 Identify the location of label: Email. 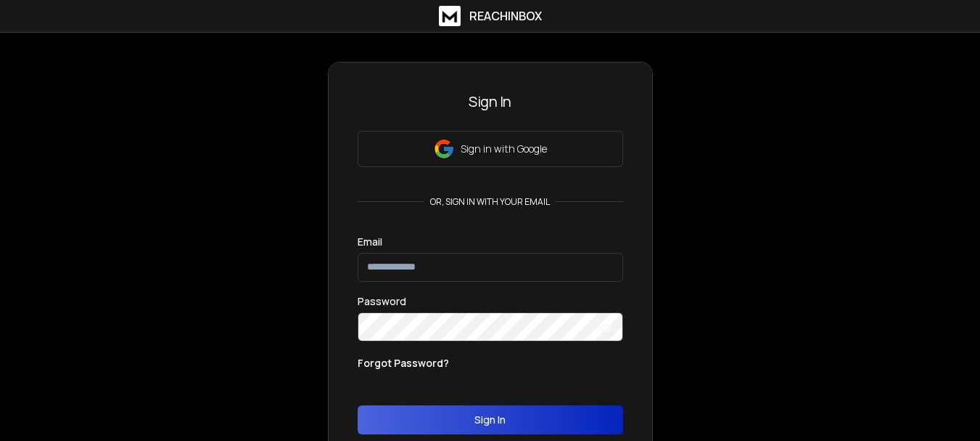
(370, 242).